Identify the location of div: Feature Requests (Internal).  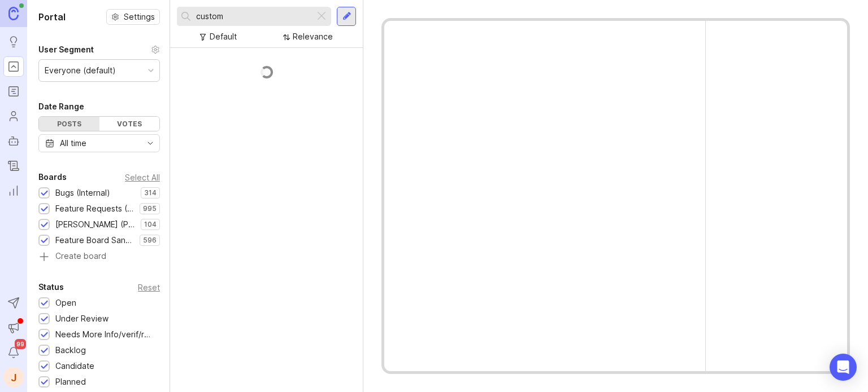
(95, 209).